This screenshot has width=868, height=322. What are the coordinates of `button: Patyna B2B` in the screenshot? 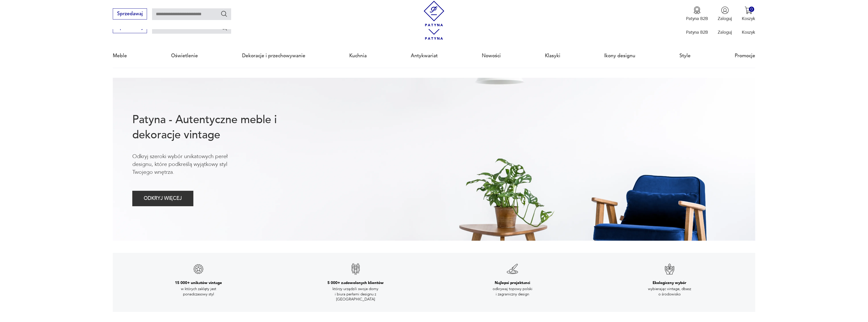 It's located at (697, 14).